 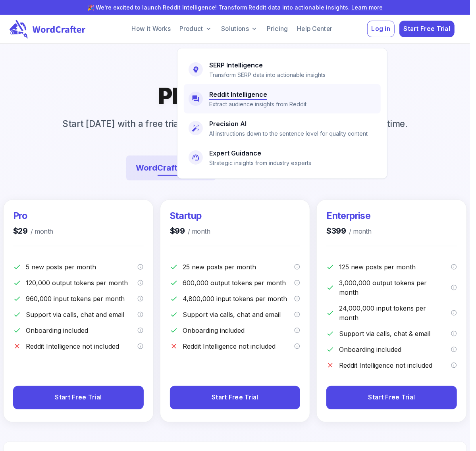 What do you see at coordinates (190, 231) in the screenshot?
I see `h4: $99` at bounding box center [190, 231].